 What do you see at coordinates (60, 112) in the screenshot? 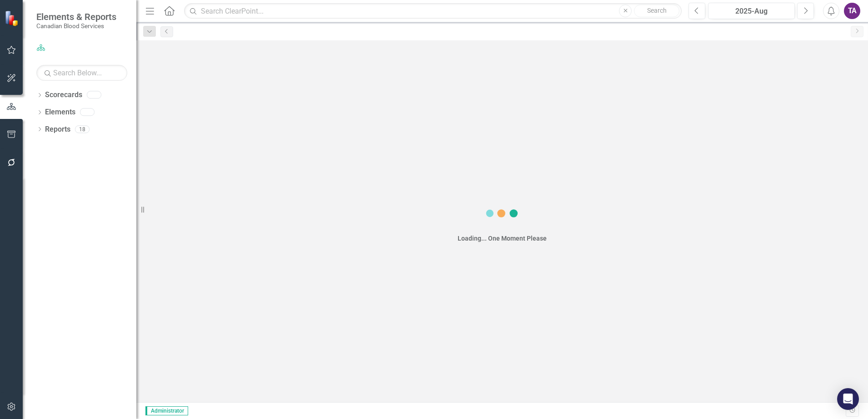
I see `a: Elements` at bounding box center [60, 112].